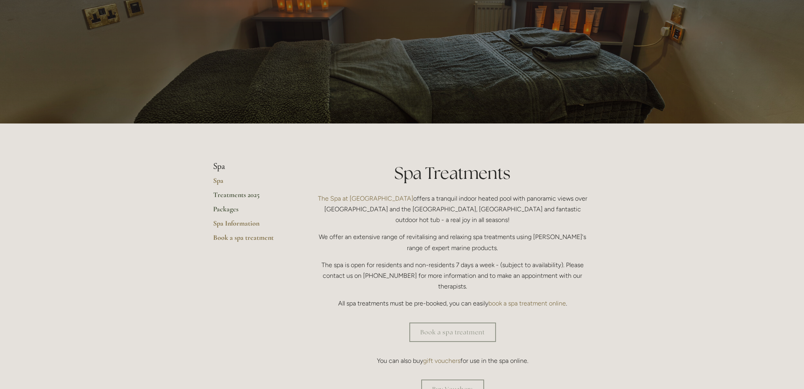  What do you see at coordinates (453, 173) in the screenshot?
I see `h1: Spa Treatments` at bounding box center [453, 173].